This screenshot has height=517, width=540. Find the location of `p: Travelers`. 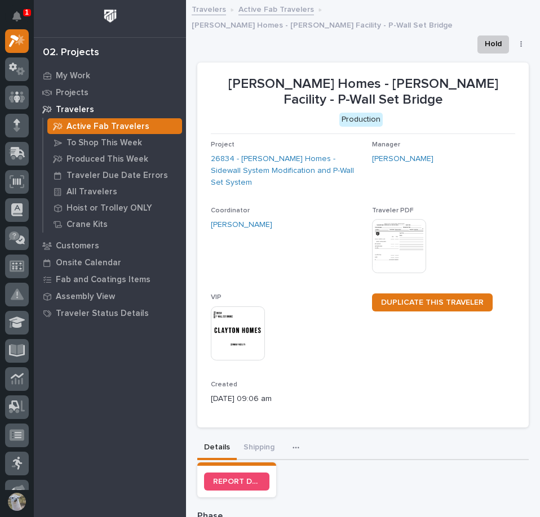

p: Travelers is located at coordinates (75, 110).